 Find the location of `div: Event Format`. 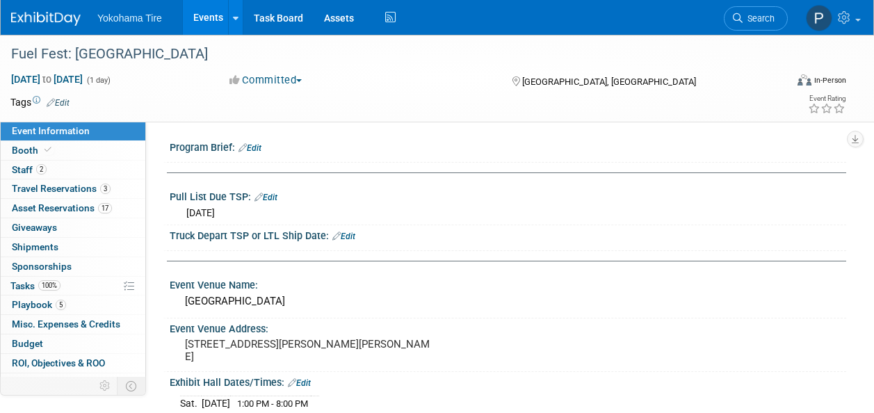

div: Event Format is located at coordinates (785, 83).